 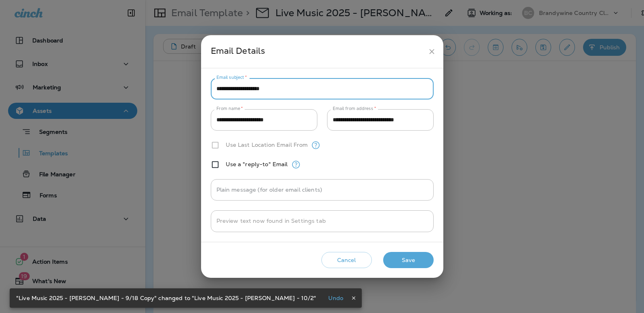 What do you see at coordinates (354, 108) in the screenshot?
I see `label: Email from address` at bounding box center [354, 108].